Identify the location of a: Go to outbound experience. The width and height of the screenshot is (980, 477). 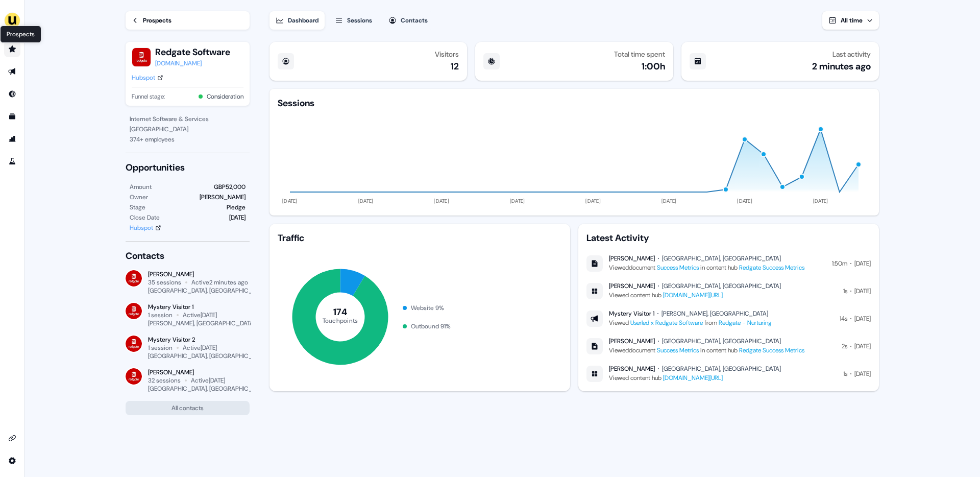
(13, 71).